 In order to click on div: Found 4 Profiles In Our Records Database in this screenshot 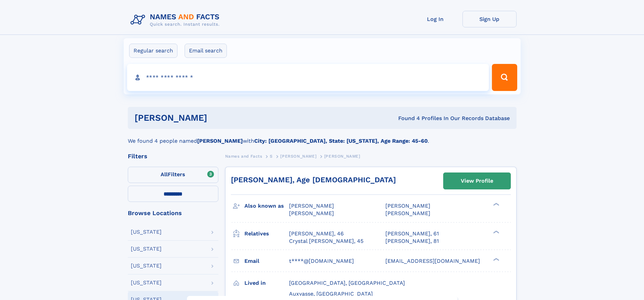, I will do `click(406, 118)`.